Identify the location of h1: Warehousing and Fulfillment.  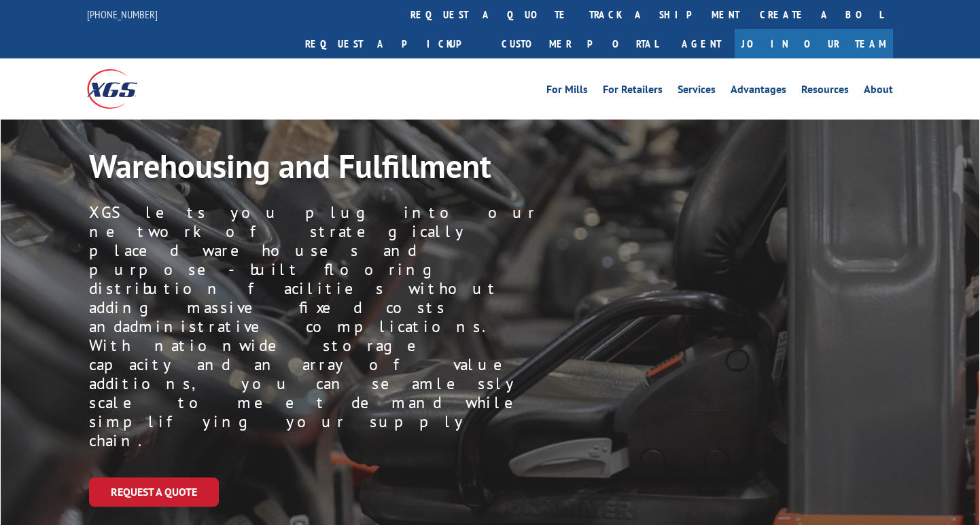
(510, 170).